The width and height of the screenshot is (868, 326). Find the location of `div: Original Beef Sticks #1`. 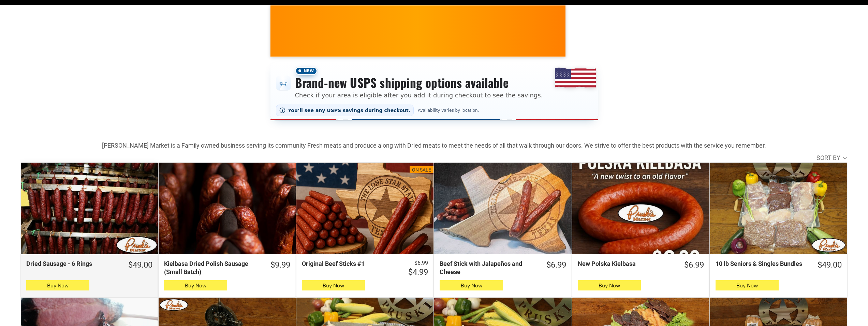

div: Original Beef Sticks #1 is located at coordinates (348, 263).